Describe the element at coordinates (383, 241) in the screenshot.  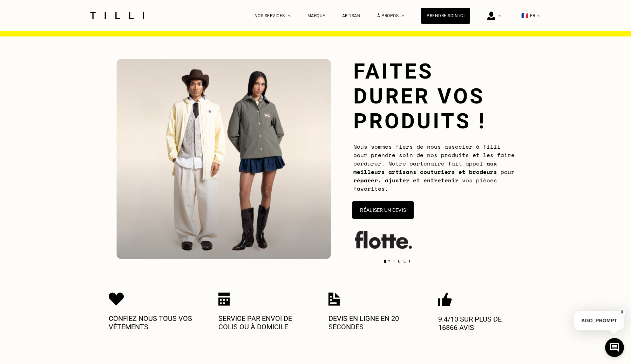
I see `img: flotte.logo.png` at that location.